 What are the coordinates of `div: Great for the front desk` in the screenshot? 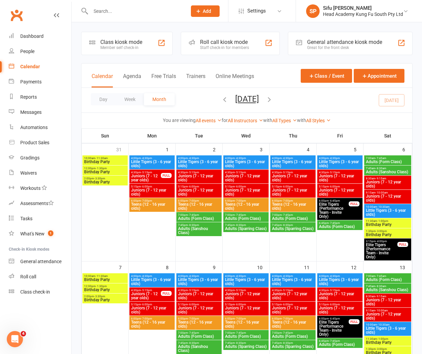 It's located at (345, 48).